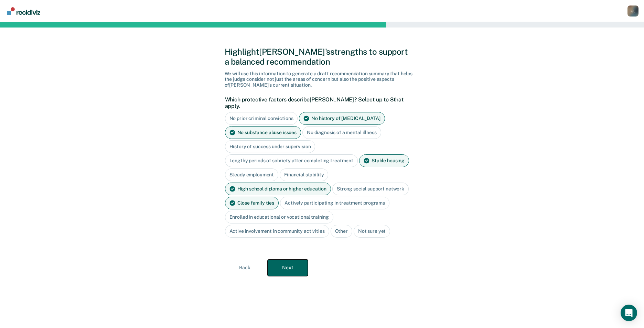  Describe the element at coordinates (278, 189) in the screenshot. I see `div: High school diploma or higher education` at that location.